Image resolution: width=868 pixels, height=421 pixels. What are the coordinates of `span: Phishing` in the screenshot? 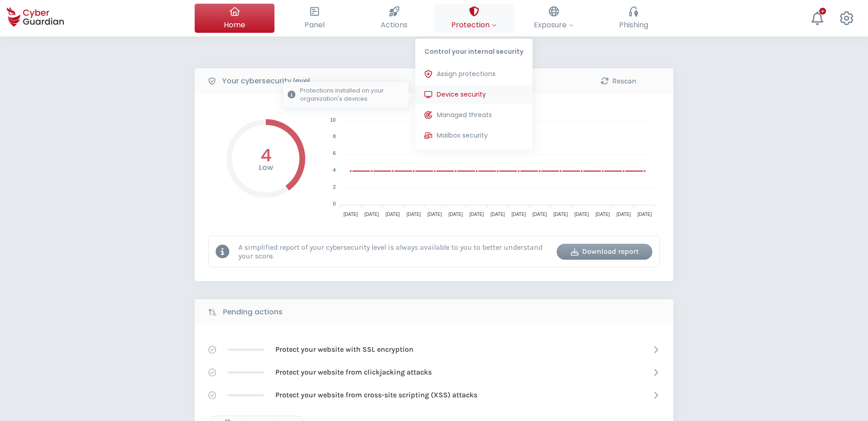 It's located at (634, 25).